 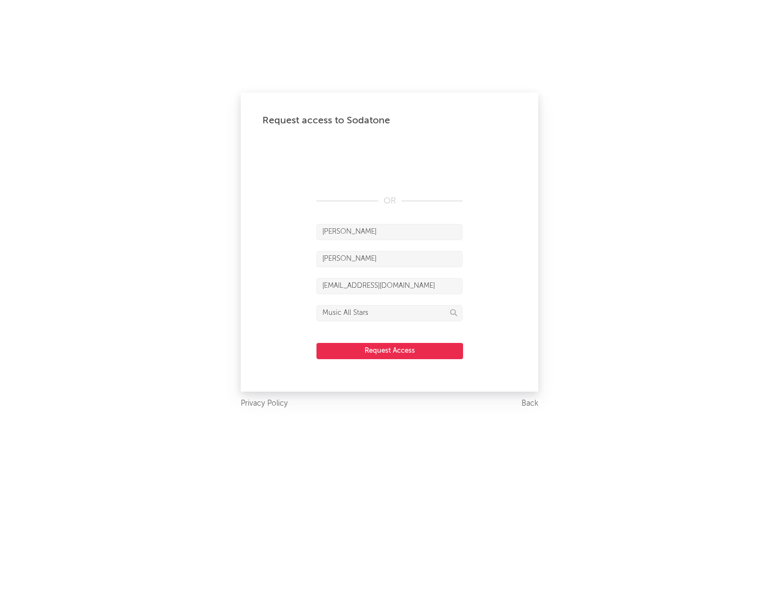 What do you see at coordinates (389, 121) in the screenshot?
I see `div: Request access to Sodatone` at bounding box center [389, 121].